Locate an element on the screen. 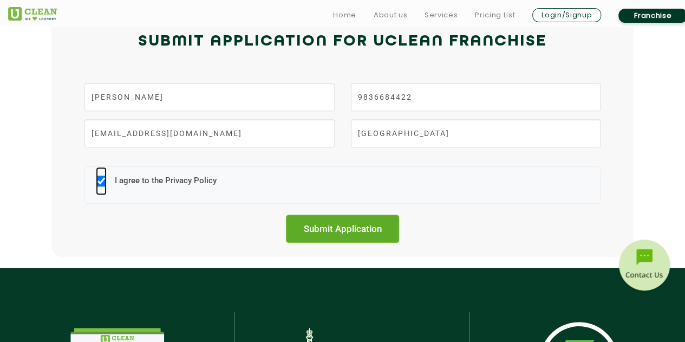 Image resolution: width=685 pixels, height=342 pixels. input: City* is located at coordinates (475, 133).